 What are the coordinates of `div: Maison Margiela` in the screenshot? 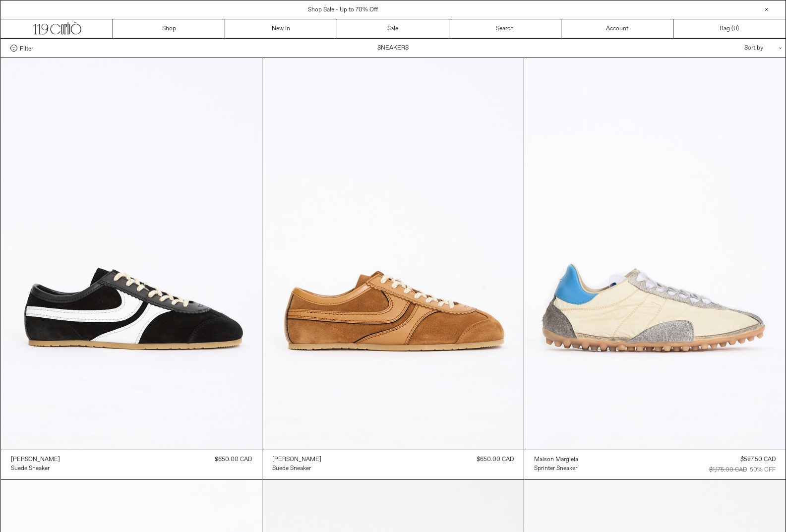 It's located at (556, 459).